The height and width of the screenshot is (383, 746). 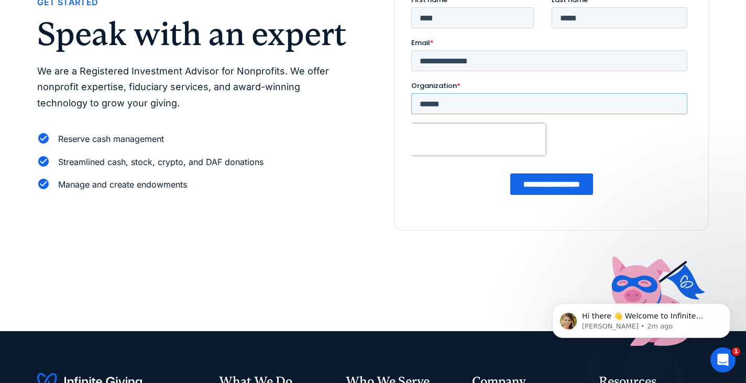 I want to click on div: Reserve cash management, so click(x=111, y=139).